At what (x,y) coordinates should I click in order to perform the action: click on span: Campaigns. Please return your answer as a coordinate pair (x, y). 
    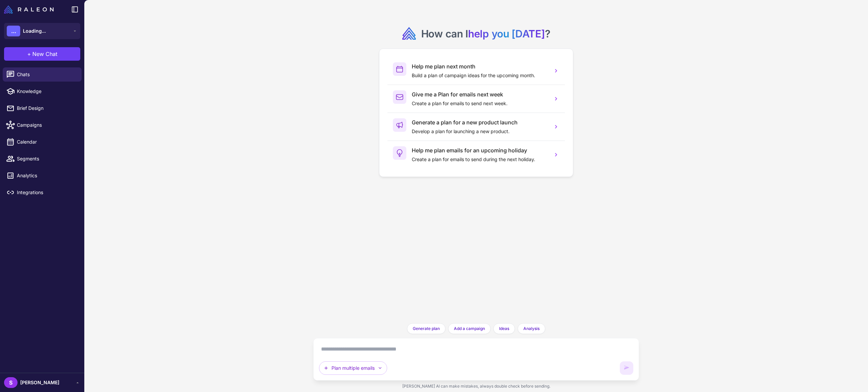
    Looking at the image, I should click on (47, 125).